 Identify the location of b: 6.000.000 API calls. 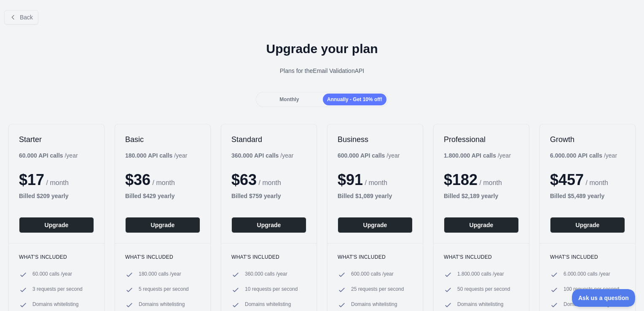
(576, 156).